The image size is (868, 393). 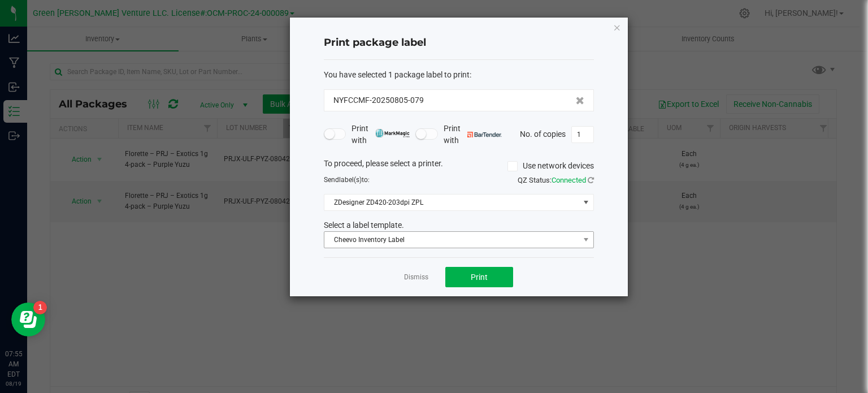 I want to click on a: Dismiss, so click(x=416, y=277).